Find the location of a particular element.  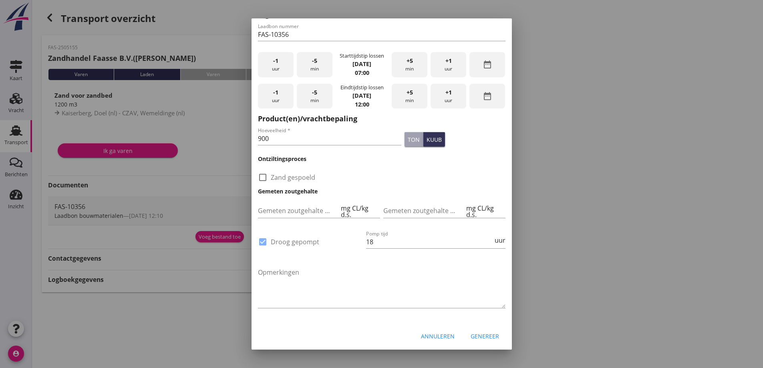

div: Starttijdstip lossen is located at coordinates (362, 56).